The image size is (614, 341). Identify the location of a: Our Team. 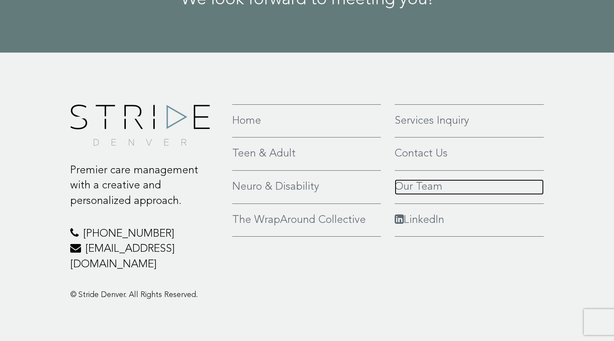
(469, 187).